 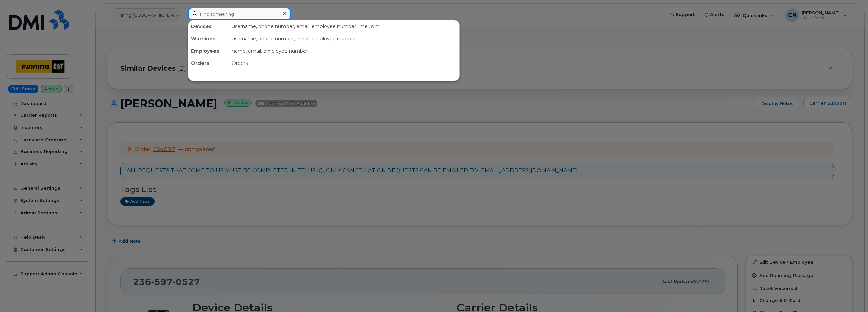 I want to click on div: Devices, so click(x=208, y=27).